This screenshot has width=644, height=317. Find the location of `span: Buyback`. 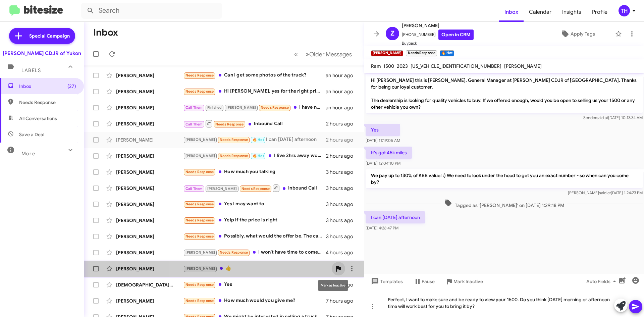

span: Buyback is located at coordinates (437, 43).